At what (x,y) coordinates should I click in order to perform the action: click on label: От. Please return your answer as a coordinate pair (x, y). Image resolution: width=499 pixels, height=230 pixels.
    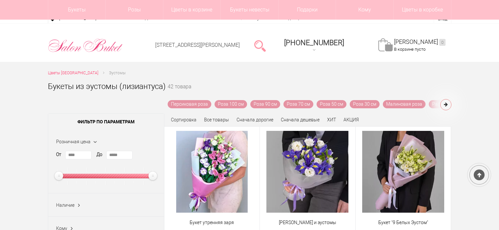
    Looking at the image, I should click on (59, 155).